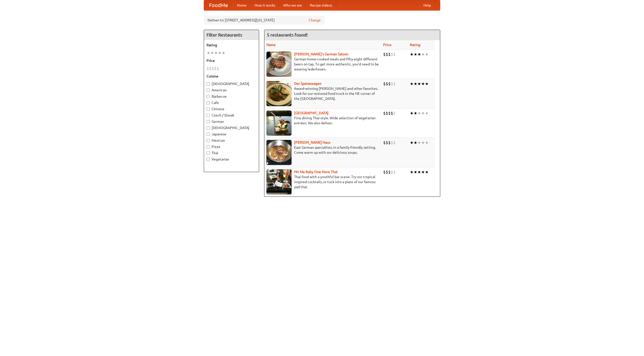  I want to click on input: Japanese, so click(208, 134).